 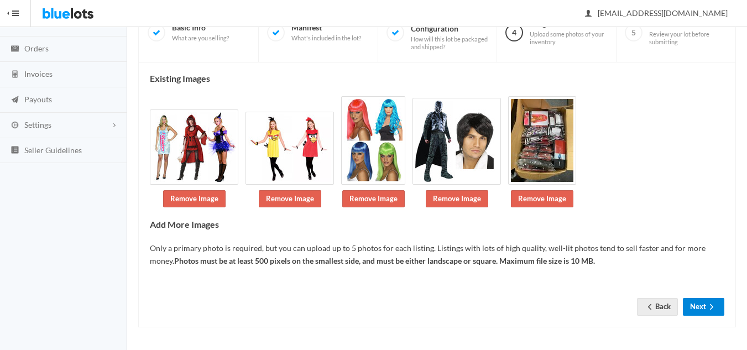 I want to click on p: Only a primary photo is required, but you can upload up to 5 photos for each listing. Listings wi..., so click(x=437, y=254).